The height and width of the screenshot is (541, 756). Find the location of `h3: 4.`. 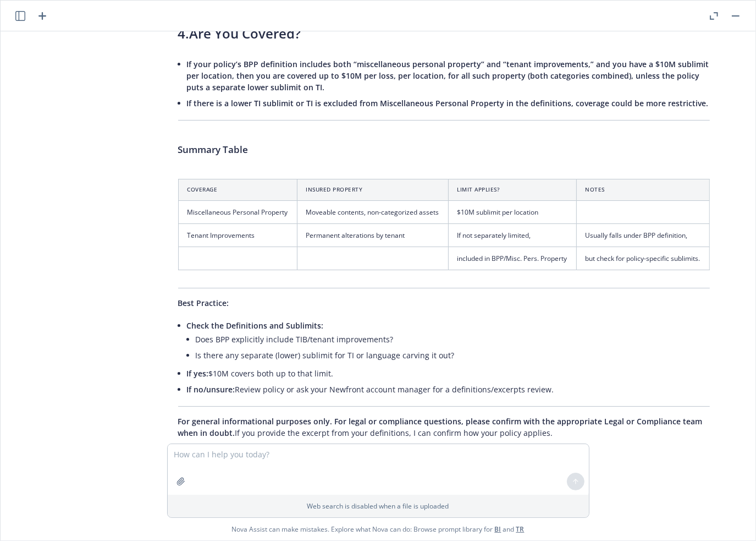

h3: 4. is located at coordinates (443, 33).